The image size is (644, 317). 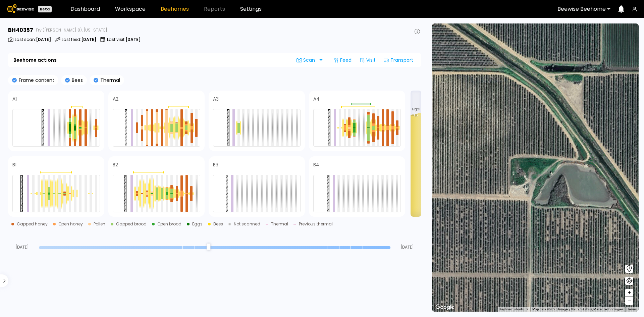 What do you see at coordinates (342, 60) in the screenshot?
I see `div: Feed` at bounding box center [342, 60].